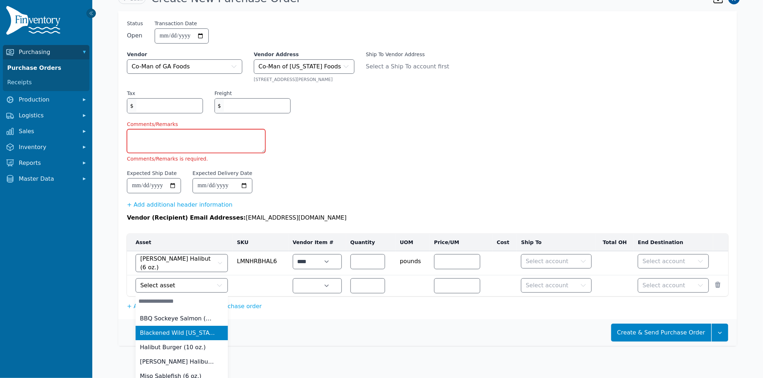 The width and height of the screenshot is (763, 378). I want to click on span: Select a Ship To account first, so click(412, 67).